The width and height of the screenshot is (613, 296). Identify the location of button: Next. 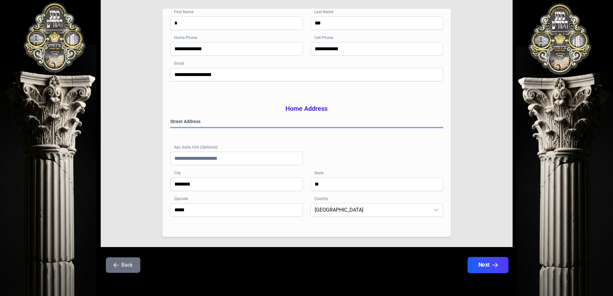
(488, 265).